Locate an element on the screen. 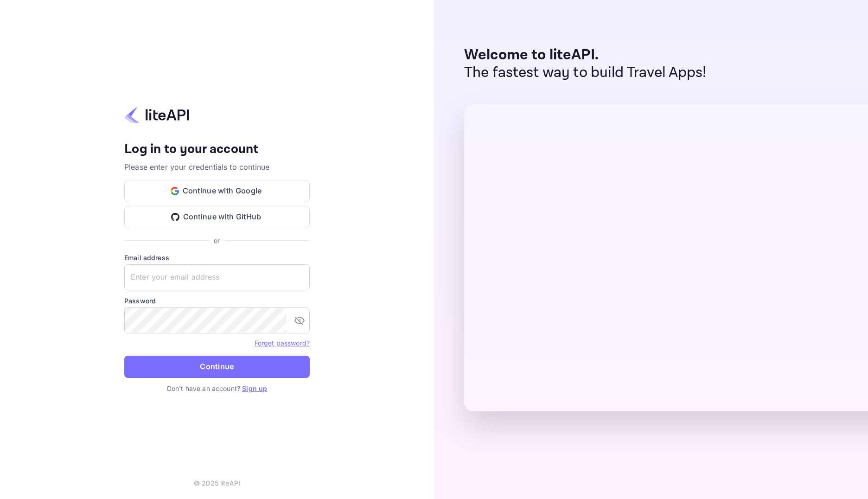  p: © 2025 liteAPI is located at coordinates (217, 483).